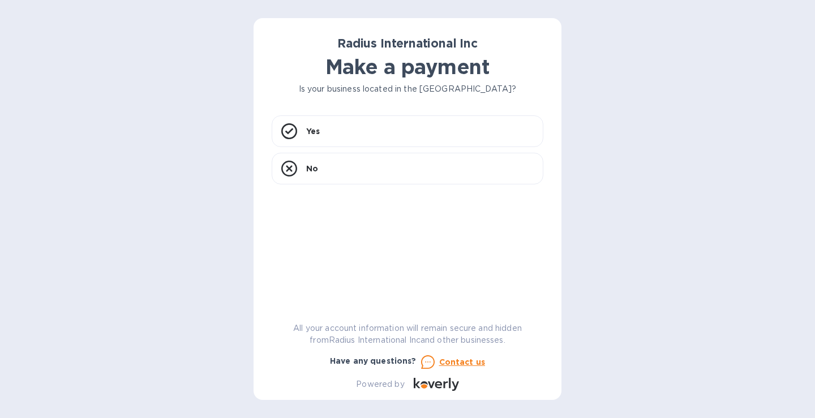 The width and height of the screenshot is (815, 418). I want to click on h1: Make a payment, so click(407, 67).